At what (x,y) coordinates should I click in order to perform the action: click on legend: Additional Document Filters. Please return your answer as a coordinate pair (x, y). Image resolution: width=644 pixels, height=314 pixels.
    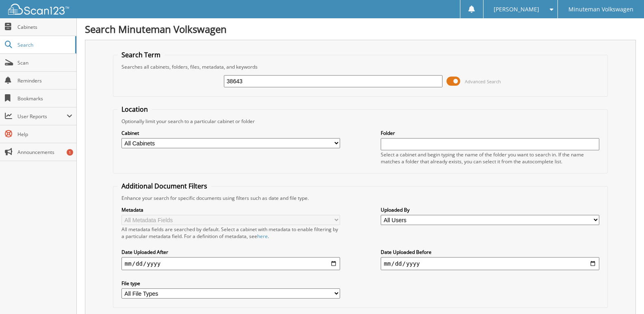
    Looking at the image, I should click on (165, 186).